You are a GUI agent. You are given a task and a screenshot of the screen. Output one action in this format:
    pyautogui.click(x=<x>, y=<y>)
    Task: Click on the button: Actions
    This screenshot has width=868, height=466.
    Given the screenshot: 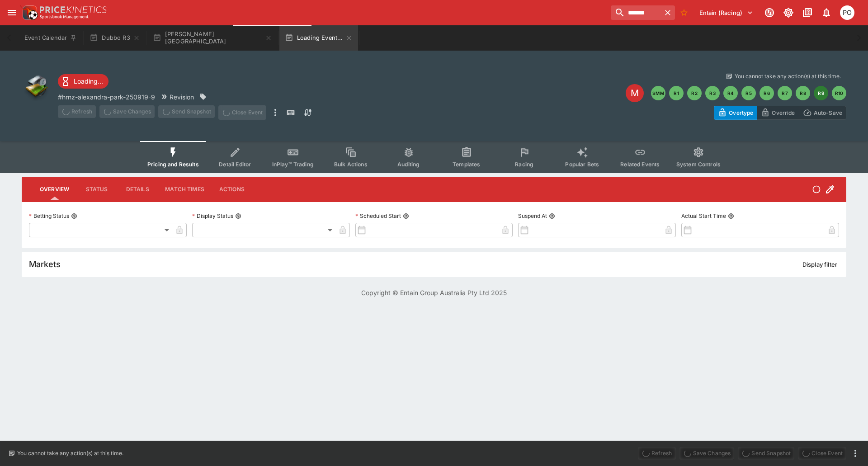 What is the action you would take?
    pyautogui.click(x=232, y=189)
    